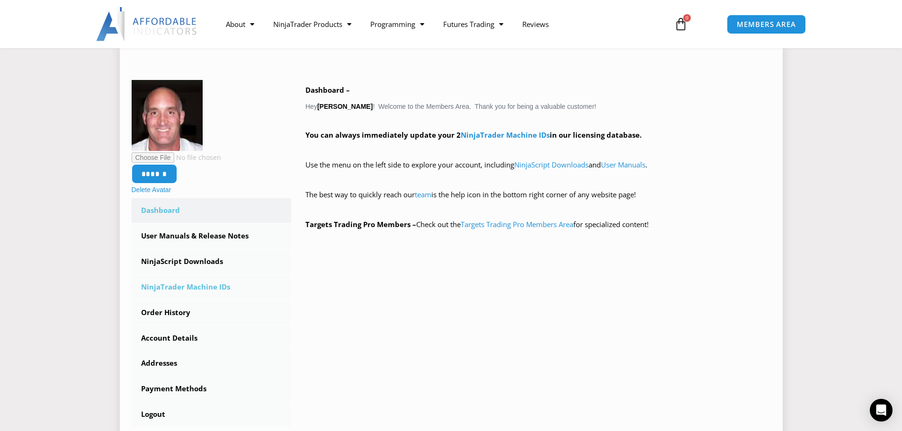 This screenshot has height=431, width=902. What do you see at coordinates (881, 410) in the screenshot?
I see `div: Open Intercom Messenger` at bounding box center [881, 410].